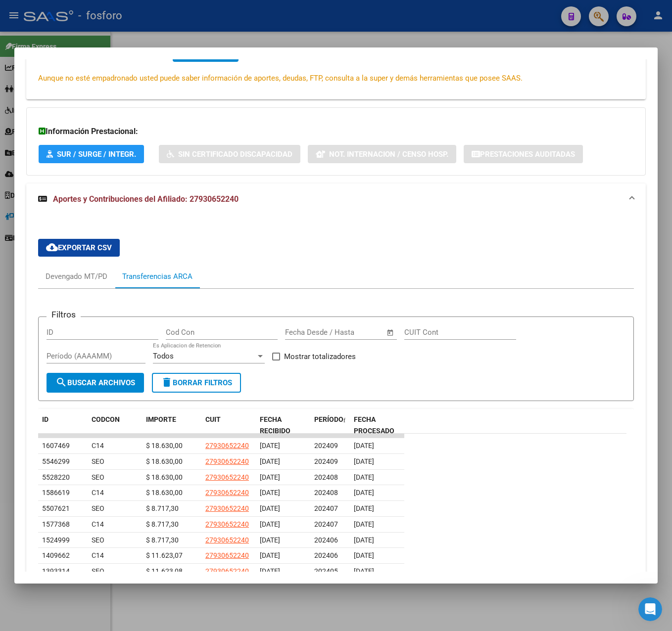 The width and height of the screenshot is (672, 631). I want to click on span: CUIT, so click(213, 419).